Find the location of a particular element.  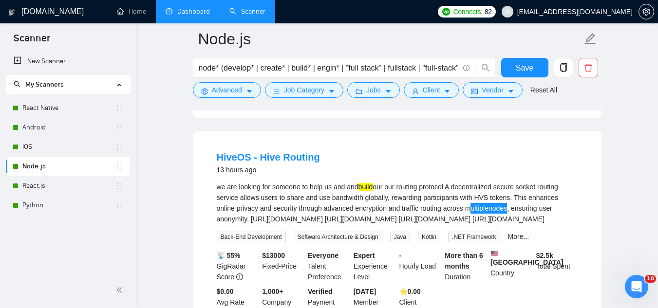

span: idcard is located at coordinates (475, 91).